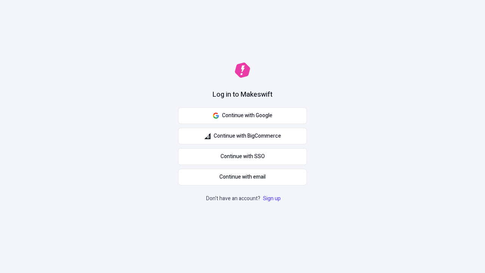 The height and width of the screenshot is (273, 485). What do you see at coordinates (272, 198) in the screenshot?
I see `a: Sign up` at bounding box center [272, 198].